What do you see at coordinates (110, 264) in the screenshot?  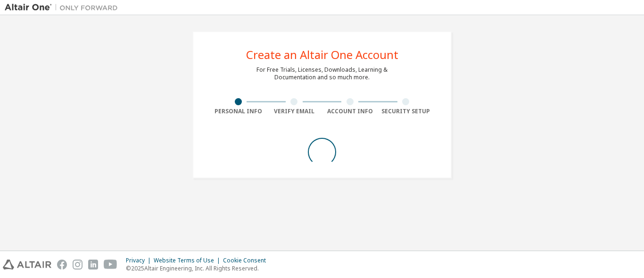 I see `img: youtube.svg` at bounding box center [110, 264].